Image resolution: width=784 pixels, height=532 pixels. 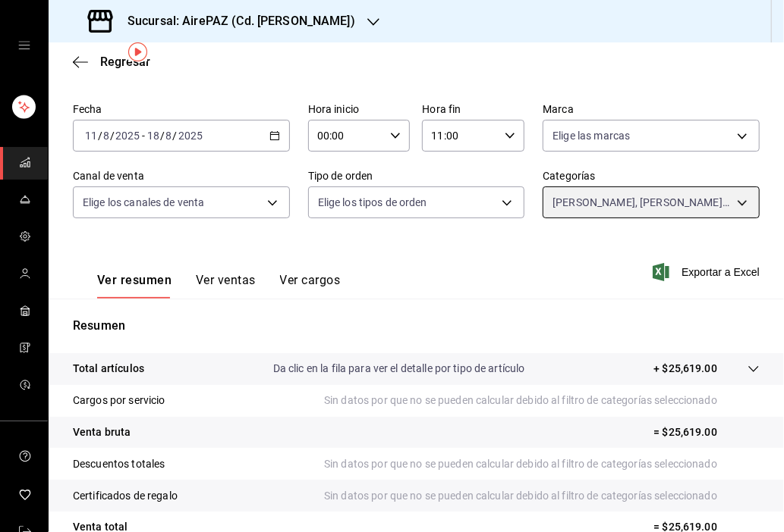 I want to click on p: Resumen, so click(x=416, y=326).